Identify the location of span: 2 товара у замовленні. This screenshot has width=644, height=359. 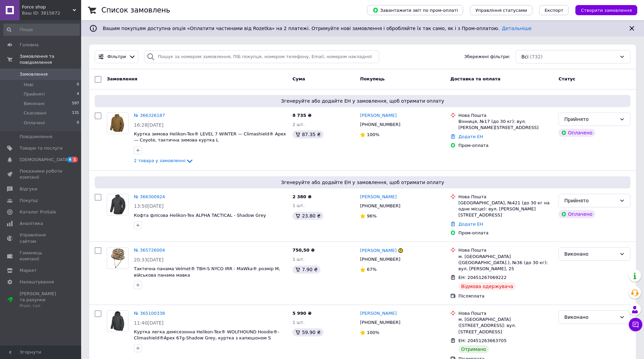
(159, 160).